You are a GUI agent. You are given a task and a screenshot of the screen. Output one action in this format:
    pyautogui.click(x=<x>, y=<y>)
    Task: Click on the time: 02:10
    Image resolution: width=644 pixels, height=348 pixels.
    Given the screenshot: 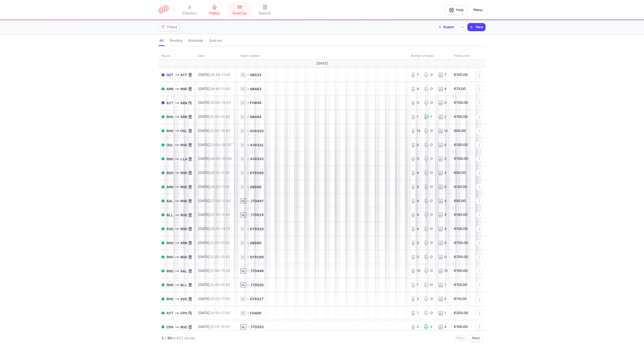 What is the action you would take?
    pyautogui.click(x=228, y=145)
    